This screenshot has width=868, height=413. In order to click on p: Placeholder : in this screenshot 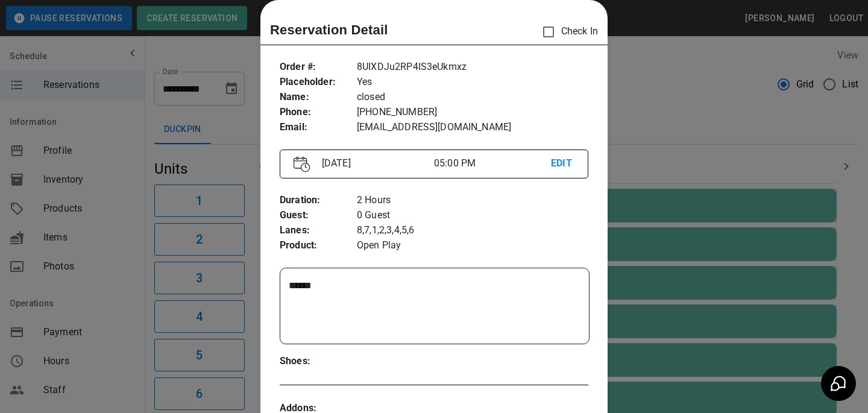, I will do `click(318, 82)`.